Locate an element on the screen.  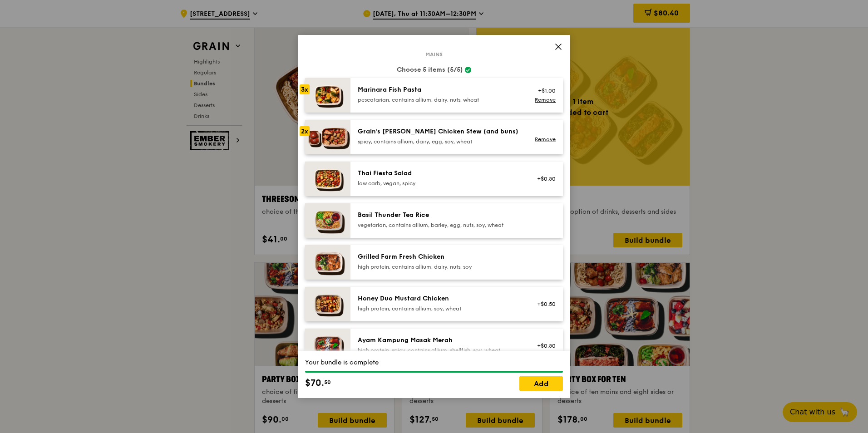
img: daily_normal_Marinara_Fish_Pasta__Horizontal_.jpg is located at coordinates (327, 95).